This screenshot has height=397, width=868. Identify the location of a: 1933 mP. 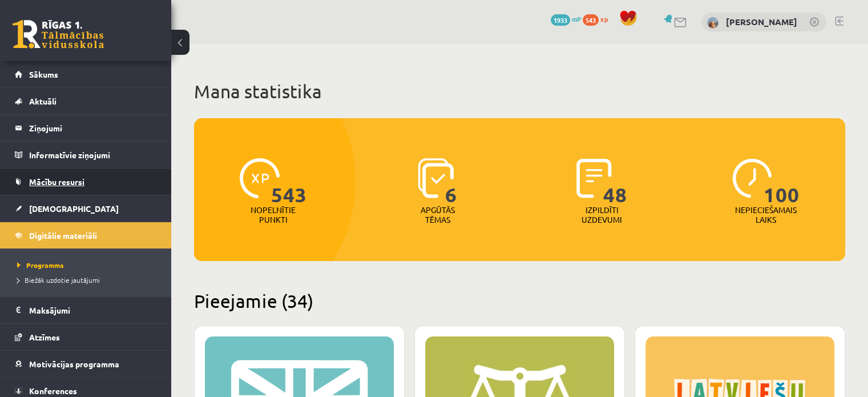
(566, 19).